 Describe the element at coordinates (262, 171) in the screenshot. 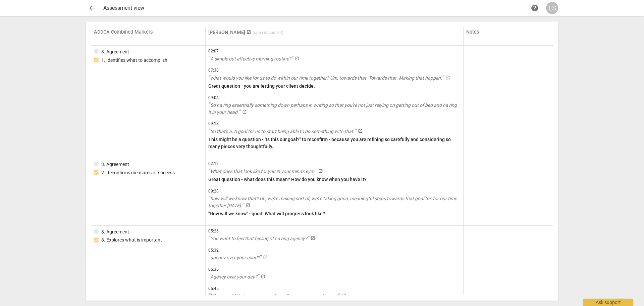

I see `span: What does that look like for you in your mind's eye?` at that location.